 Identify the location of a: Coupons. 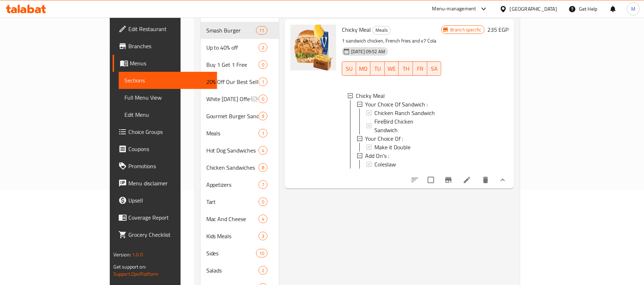
(165, 149).